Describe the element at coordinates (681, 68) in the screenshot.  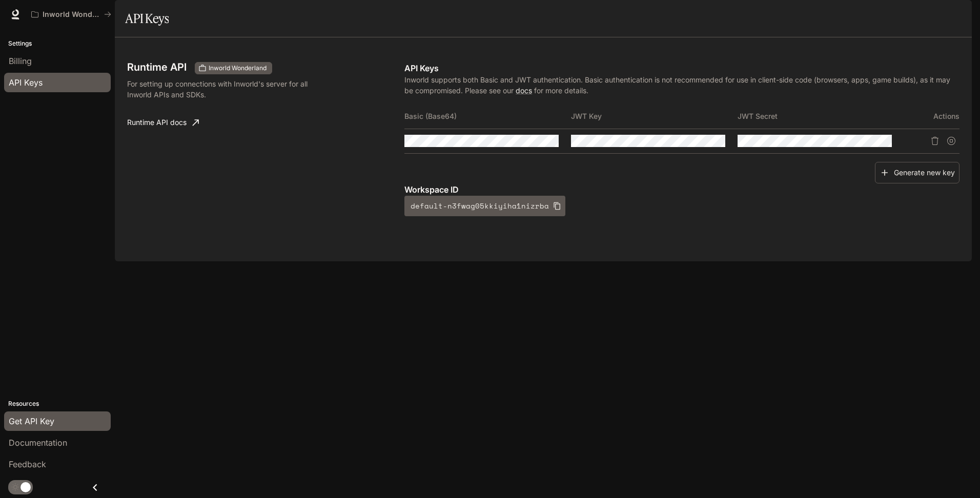
I see `p: API Keys` at that location.